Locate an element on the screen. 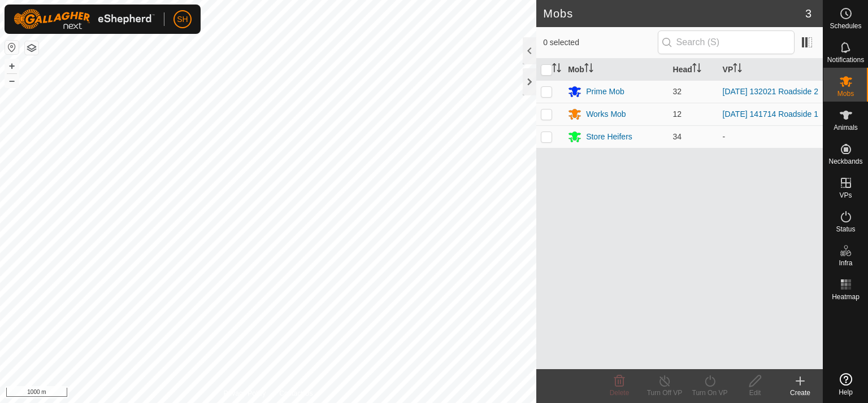 The image size is (868, 403). span: 3 is located at coordinates (808, 13).